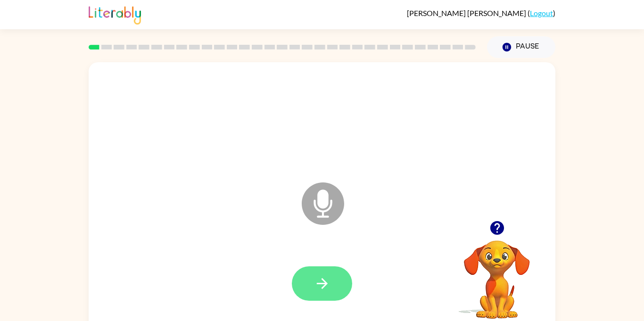 Image resolution: width=644 pixels, height=321 pixels. What do you see at coordinates (497, 273) in the screenshot?
I see `video: Your browser must support playing .mp4 files to use Literably. Please try using another browser.` at bounding box center [497, 273].